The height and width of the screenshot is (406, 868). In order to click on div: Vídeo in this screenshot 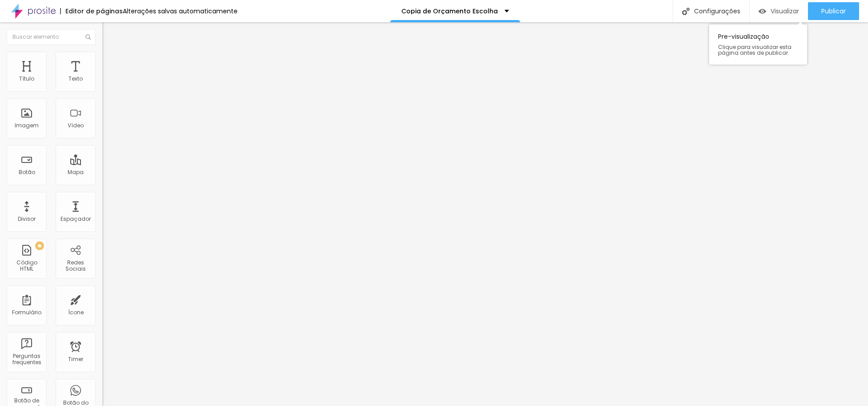, I will do `click(76, 125)`.